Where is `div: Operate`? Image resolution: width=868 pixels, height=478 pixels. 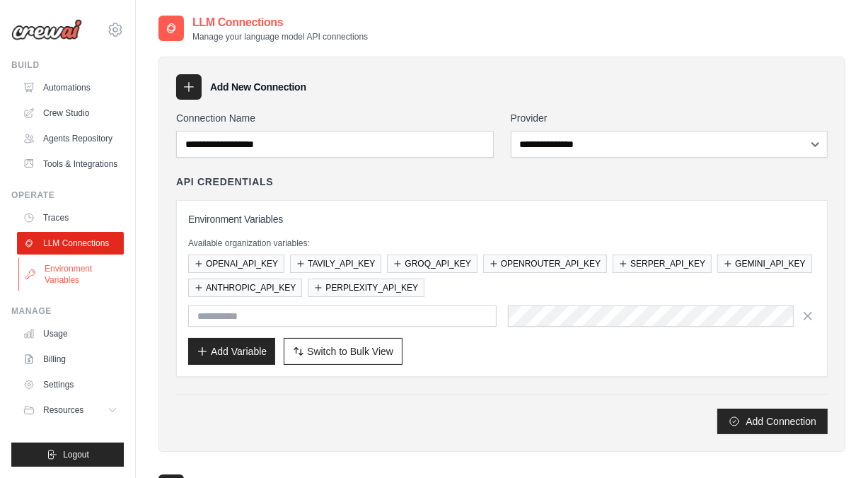
div: Operate is located at coordinates (68, 195).